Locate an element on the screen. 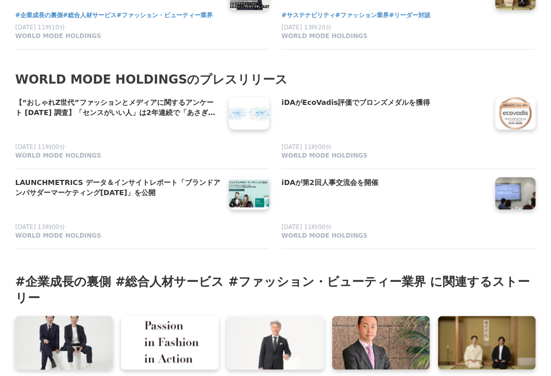 This screenshot has width=551, height=376. h4: iDAが第2回人事交流会を開催 is located at coordinates (385, 183).